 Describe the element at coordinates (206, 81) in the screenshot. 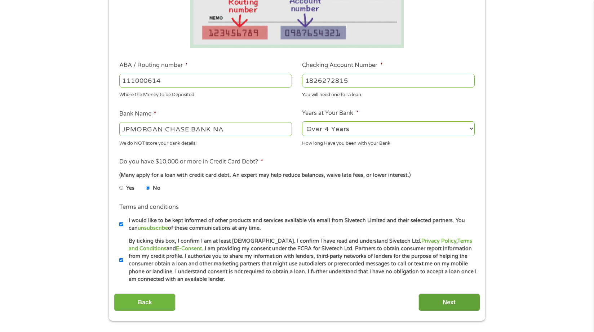

I see `input: 263177916` at that location.